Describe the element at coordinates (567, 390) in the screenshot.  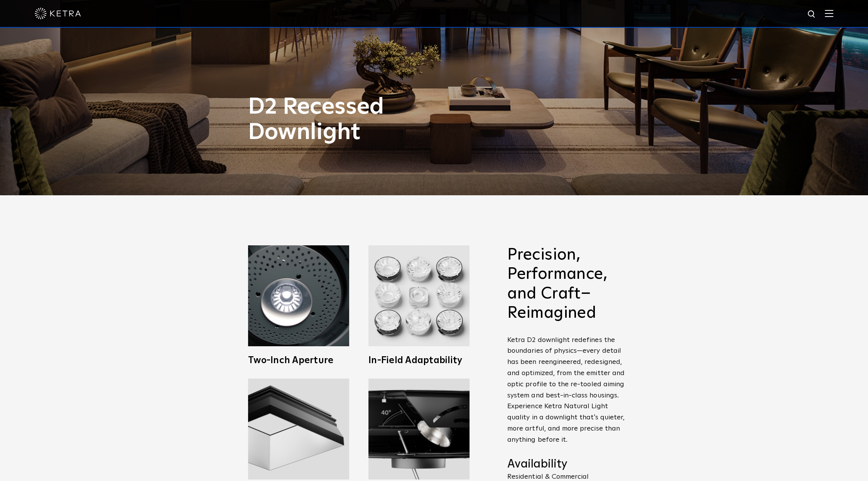
I see `p: Ketra D2 downlight redefines the boundaries of physics—every detail has been reengineered, redesi...` at that location.